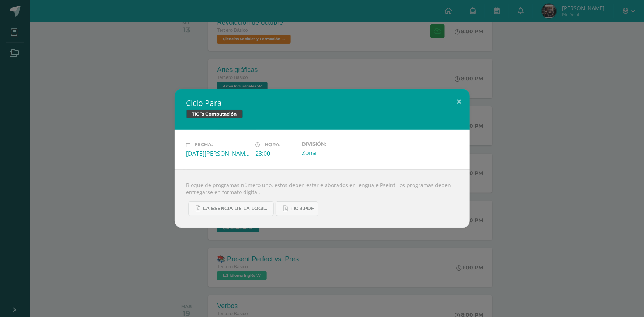 The image size is (644, 317). What do you see at coordinates (334, 153) in the screenshot?
I see `div: Zona` at bounding box center [334, 153].